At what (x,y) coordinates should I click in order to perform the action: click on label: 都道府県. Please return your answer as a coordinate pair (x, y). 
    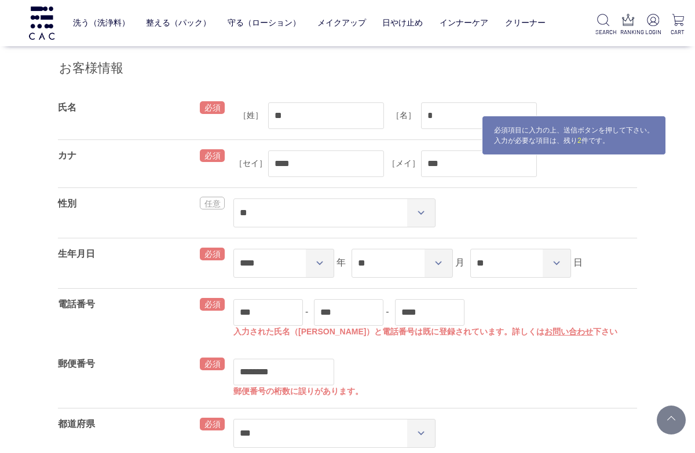
    Looking at the image, I should click on (76, 424).